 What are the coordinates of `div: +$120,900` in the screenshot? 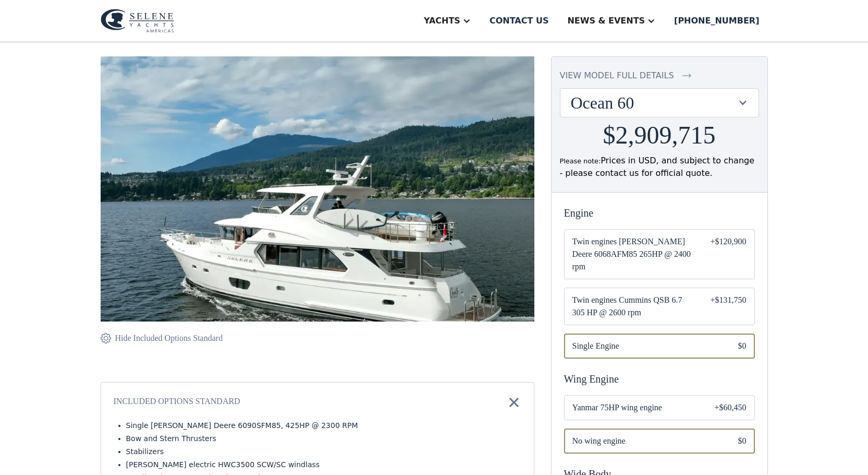 It's located at (728, 254).